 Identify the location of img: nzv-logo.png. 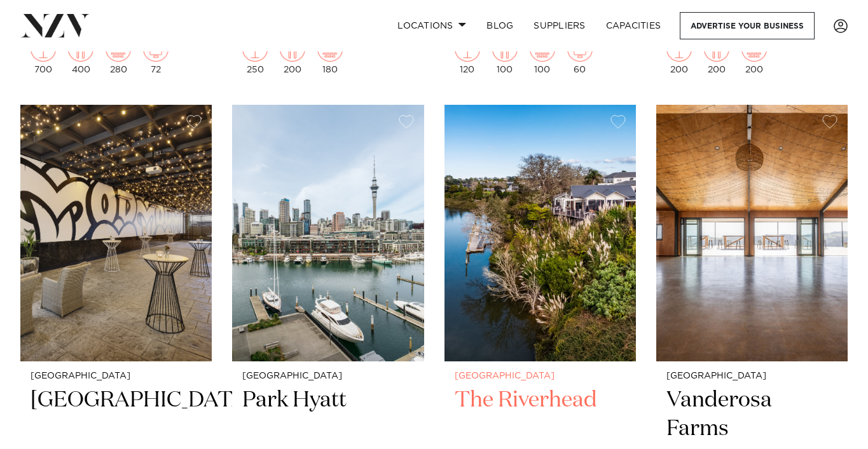
(55, 26).